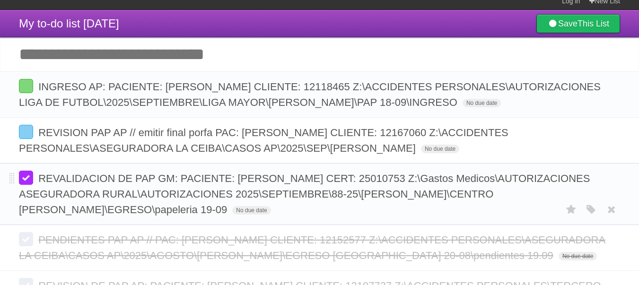 Image resolution: width=639 pixels, height=285 pixels. Describe the element at coordinates (578, 24) in the screenshot. I see `a: SaveThis List` at that location.